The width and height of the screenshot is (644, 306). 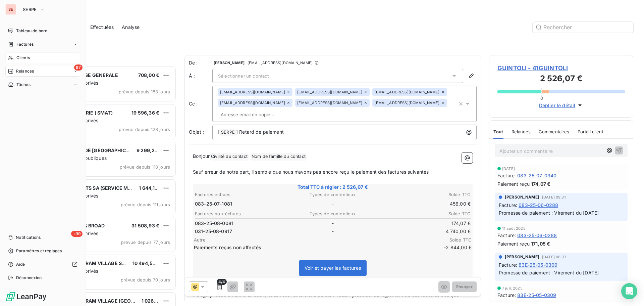 I want to click on span: Déconnexion, so click(x=29, y=278).